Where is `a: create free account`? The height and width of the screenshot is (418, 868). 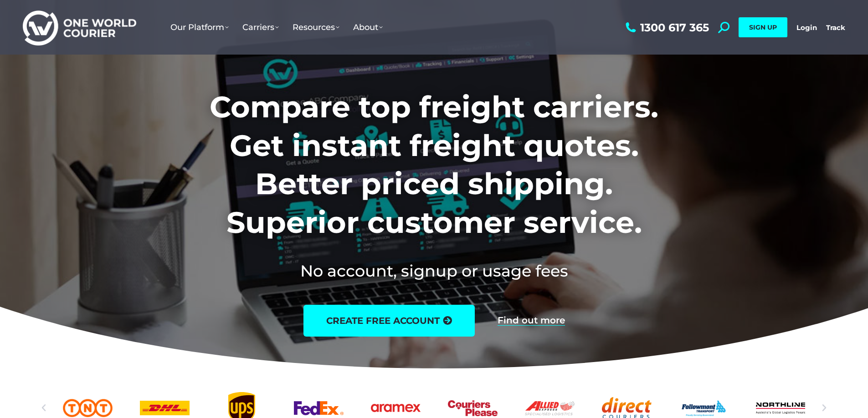
a: create free account is located at coordinates (389, 321).